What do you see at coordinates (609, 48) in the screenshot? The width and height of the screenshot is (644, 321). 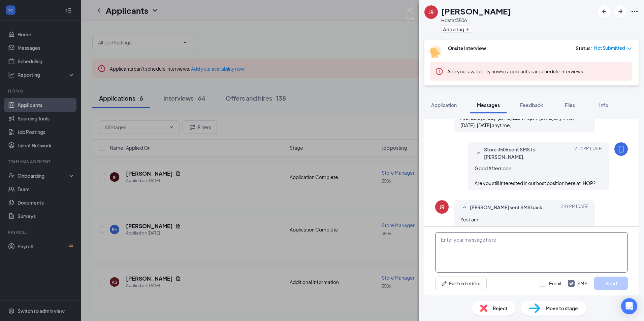 I see `span: Not Submitted` at bounding box center [609, 48].